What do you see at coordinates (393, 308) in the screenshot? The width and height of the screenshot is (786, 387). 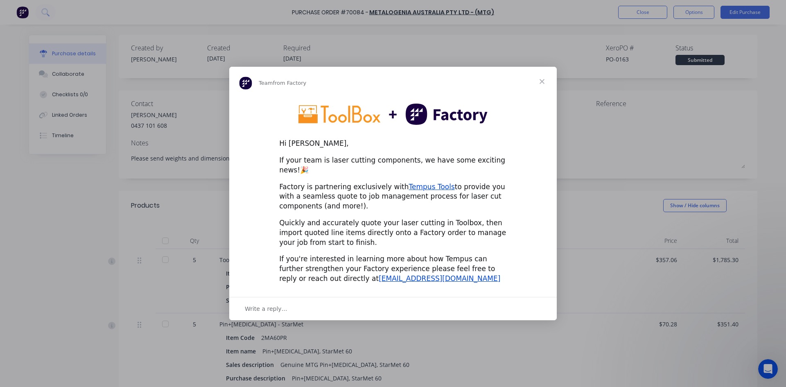 I see `div: Open conversation and reply` at bounding box center [393, 308].